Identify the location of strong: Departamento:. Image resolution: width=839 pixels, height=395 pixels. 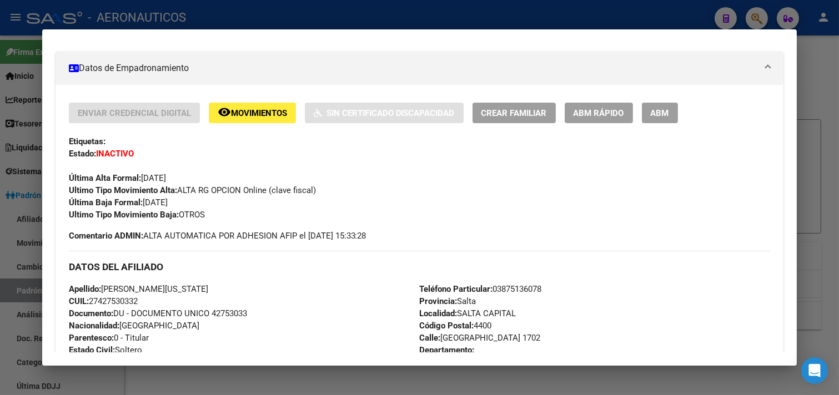
(446, 350).